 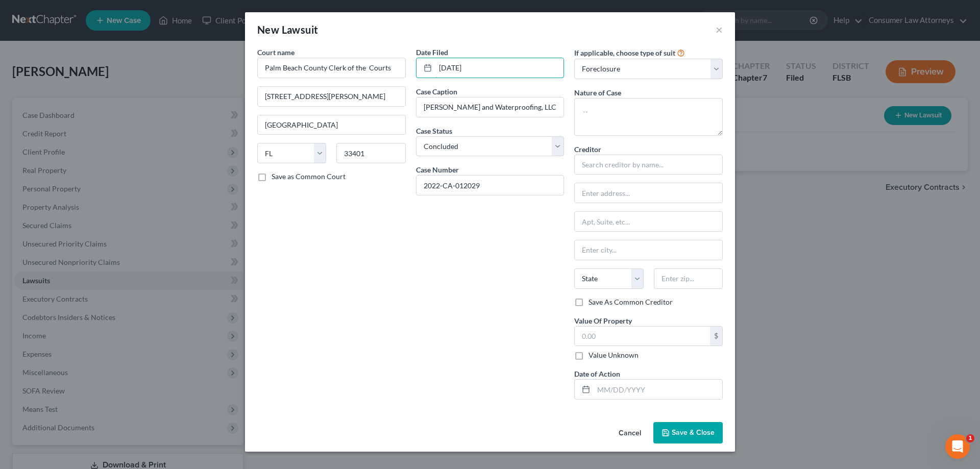 I want to click on span: Court name, so click(x=276, y=52).